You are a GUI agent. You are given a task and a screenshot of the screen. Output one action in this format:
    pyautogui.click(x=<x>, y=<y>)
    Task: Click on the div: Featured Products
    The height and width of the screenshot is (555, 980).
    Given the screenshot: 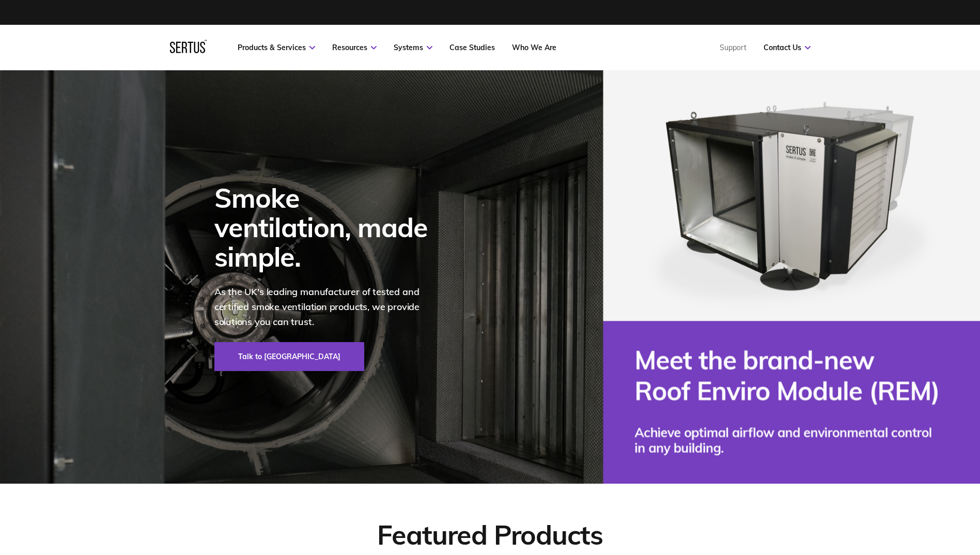 What is the action you would take?
    pyautogui.click(x=490, y=534)
    